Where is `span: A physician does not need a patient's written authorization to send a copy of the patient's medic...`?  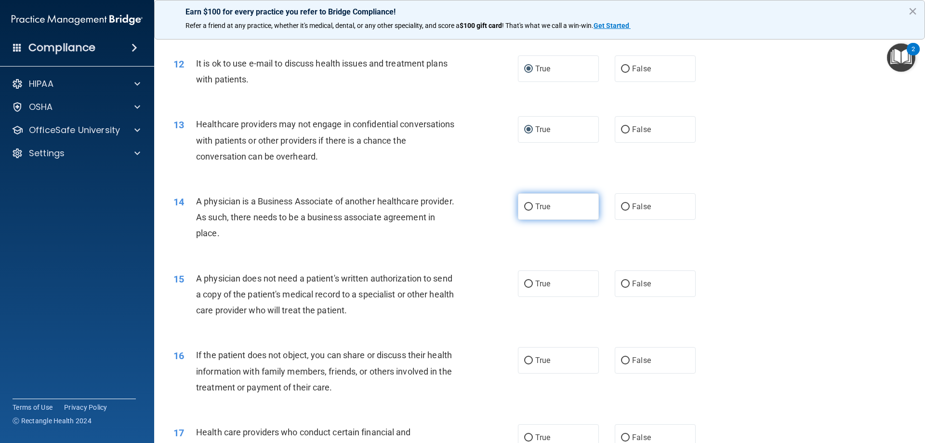
span: A physician does not need a patient's written authorization to send a copy of the patient's medic... is located at coordinates (325, 294).